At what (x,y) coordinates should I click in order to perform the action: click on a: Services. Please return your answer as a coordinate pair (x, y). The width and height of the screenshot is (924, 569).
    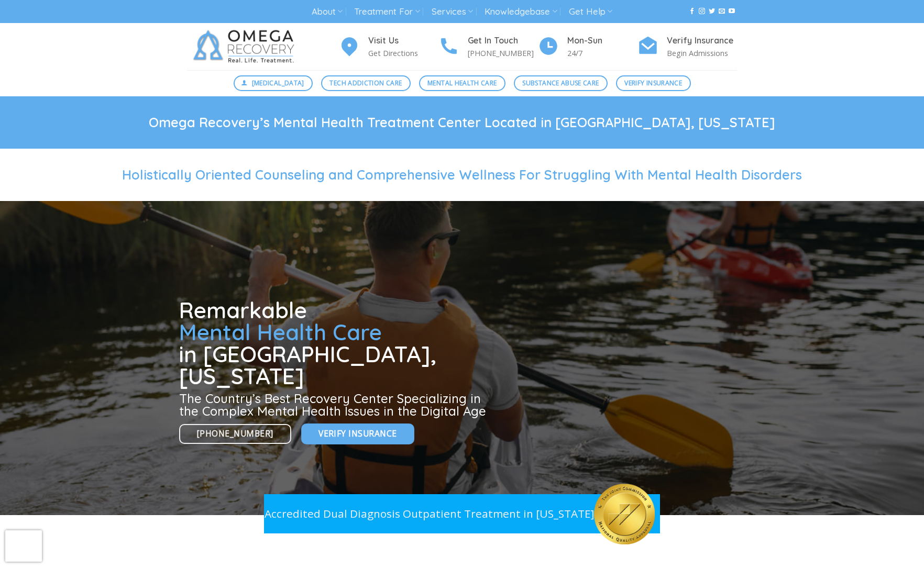
    Looking at the image, I should click on (452, 12).